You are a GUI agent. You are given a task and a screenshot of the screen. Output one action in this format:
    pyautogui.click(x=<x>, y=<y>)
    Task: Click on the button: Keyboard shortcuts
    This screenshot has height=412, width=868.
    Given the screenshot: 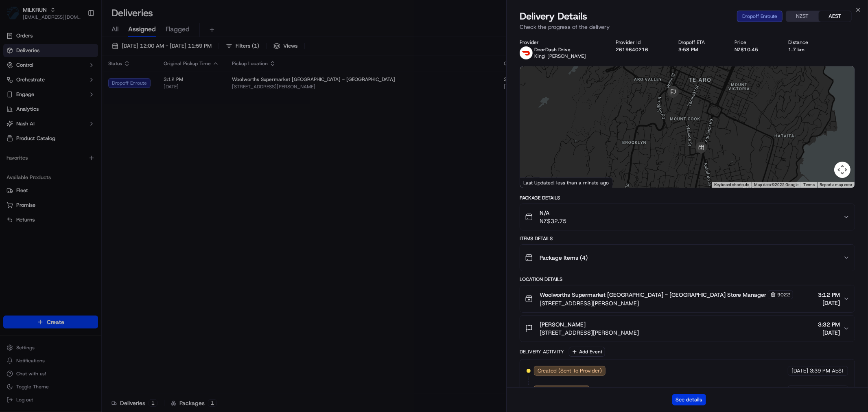 What is the action you would take?
    pyautogui.click(x=731, y=184)
    